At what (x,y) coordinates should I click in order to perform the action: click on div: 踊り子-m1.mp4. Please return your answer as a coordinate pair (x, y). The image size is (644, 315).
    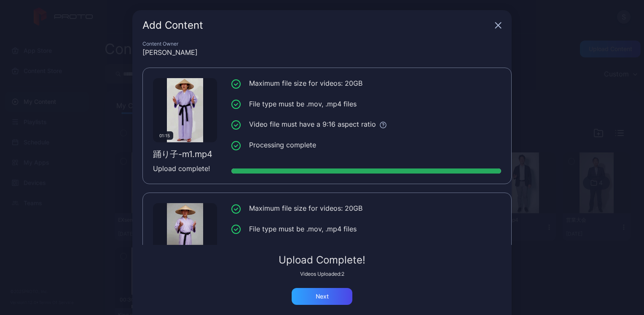
    Looking at the image, I should click on (185, 154).